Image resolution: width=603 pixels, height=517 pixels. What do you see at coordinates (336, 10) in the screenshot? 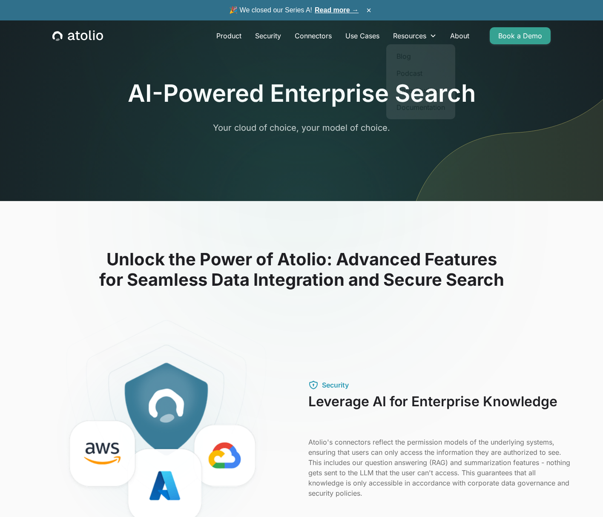
I see `a: Read more →` at bounding box center [336, 10].